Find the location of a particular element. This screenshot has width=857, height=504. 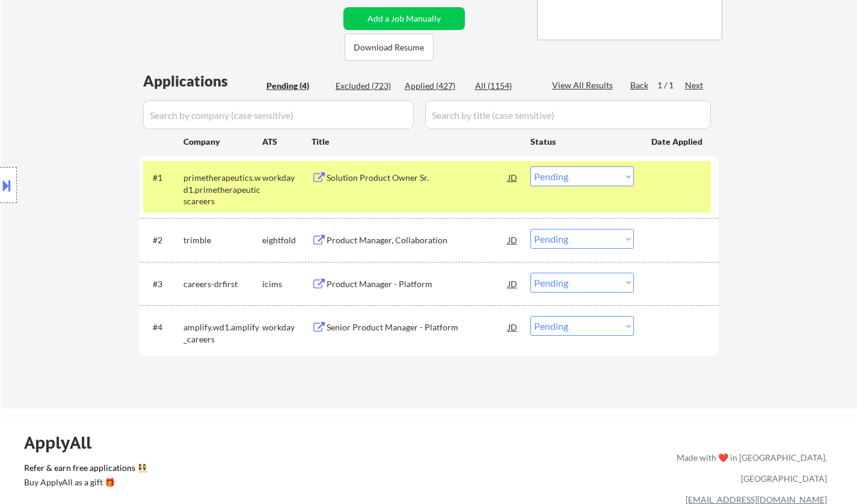

a: Refer & earn free applications 👯‍♀️ is located at coordinates (225, 470).